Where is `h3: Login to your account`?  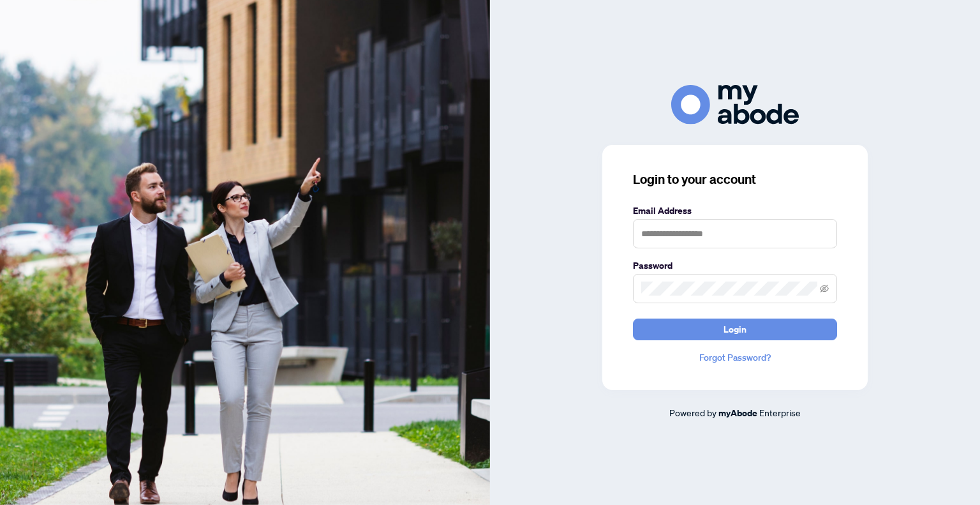
h3: Login to your account is located at coordinates (735, 179).